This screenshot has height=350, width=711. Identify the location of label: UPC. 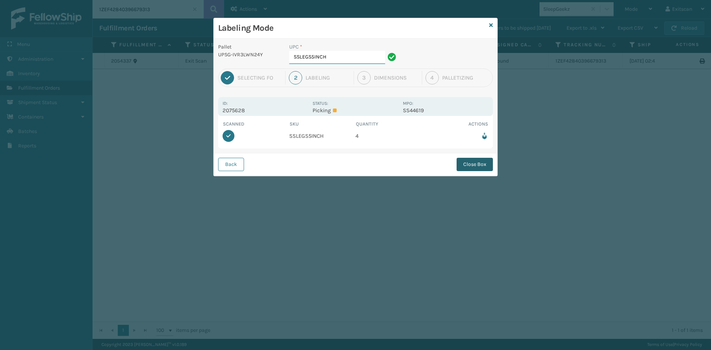
(295, 47).